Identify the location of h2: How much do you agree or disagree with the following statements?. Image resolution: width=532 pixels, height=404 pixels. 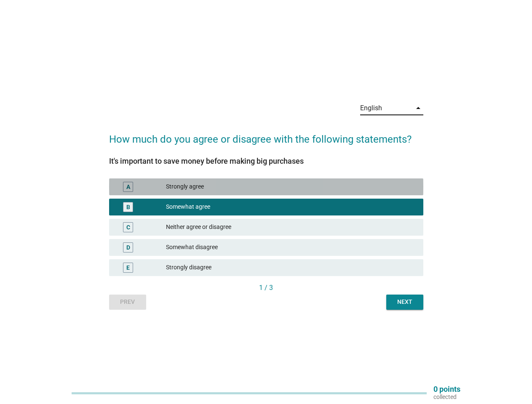
(266, 135).